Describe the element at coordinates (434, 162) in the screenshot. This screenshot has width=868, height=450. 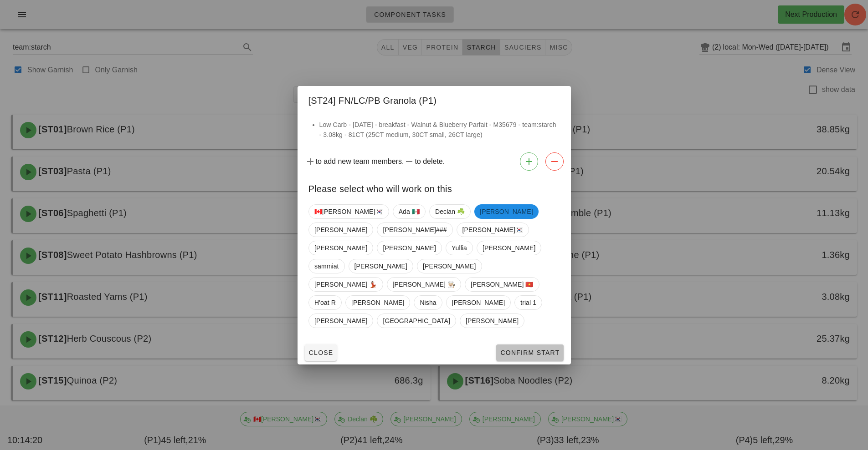
I see `div: to add new team members. to delete.` at that location.